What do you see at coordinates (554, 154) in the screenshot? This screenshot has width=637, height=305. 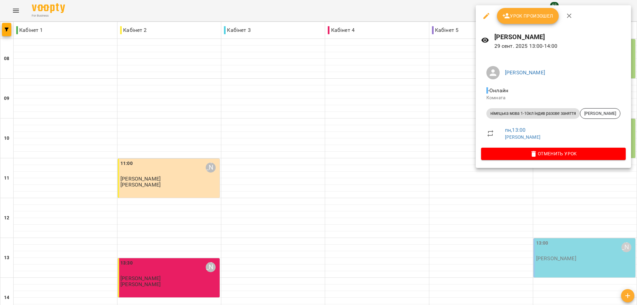 I see `span: Отменить Урок` at bounding box center [554, 154].